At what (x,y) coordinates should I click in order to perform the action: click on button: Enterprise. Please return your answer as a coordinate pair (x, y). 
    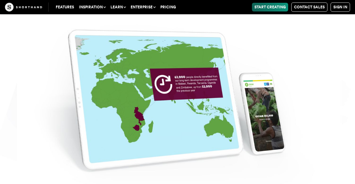
    Looking at the image, I should click on (143, 7).